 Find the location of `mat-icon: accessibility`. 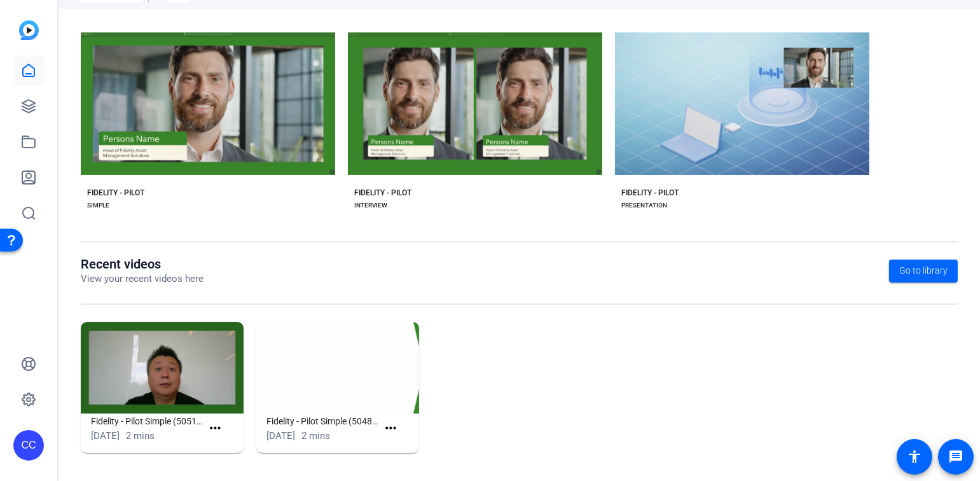

mat-icon: accessibility is located at coordinates (914, 457).